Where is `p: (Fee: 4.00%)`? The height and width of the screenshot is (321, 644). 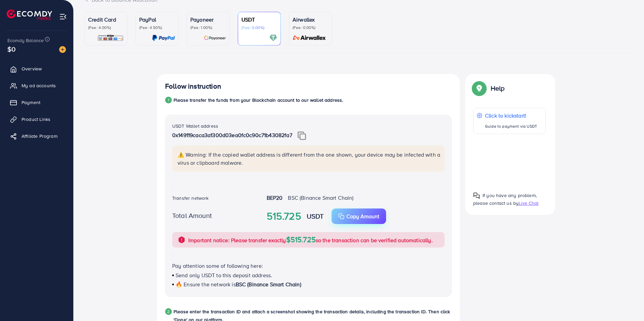
p: (Fee: 4.00%) is located at coordinates (106, 28).